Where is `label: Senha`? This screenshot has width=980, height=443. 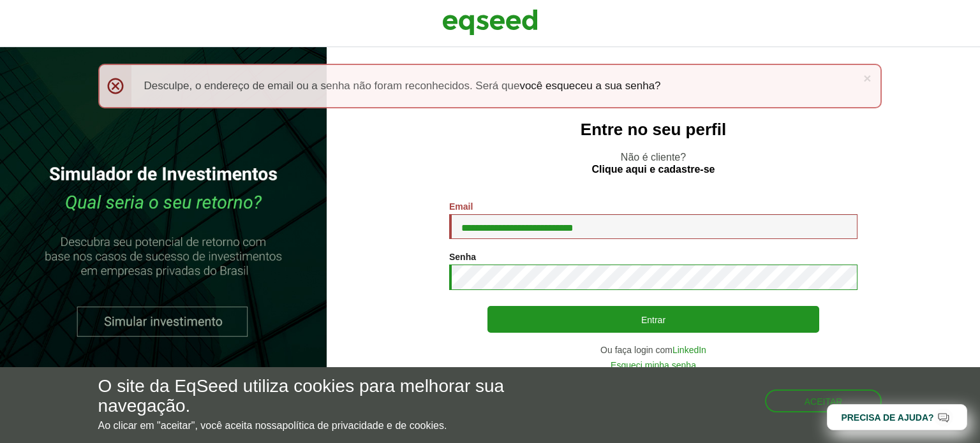 label: Senha is located at coordinates (463, 257).